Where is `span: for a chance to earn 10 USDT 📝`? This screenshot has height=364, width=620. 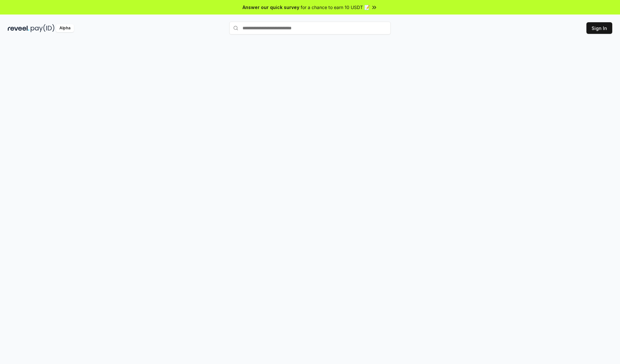
span: for a chance to earn 10 USDT 📝 is located at coordinates (335, 7).